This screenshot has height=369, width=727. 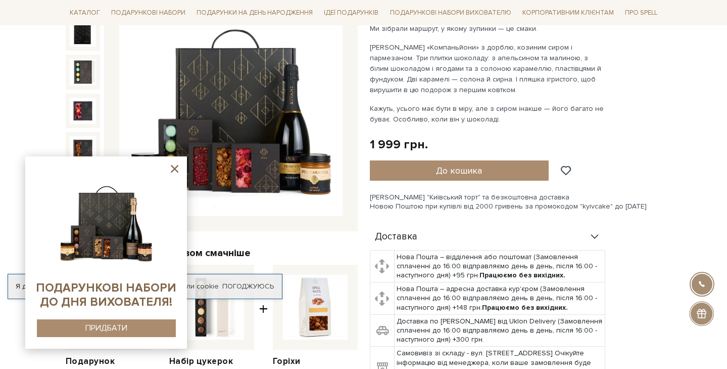 I want to click on a: Корпоративним клієнтам, so click(x=568, y=13).